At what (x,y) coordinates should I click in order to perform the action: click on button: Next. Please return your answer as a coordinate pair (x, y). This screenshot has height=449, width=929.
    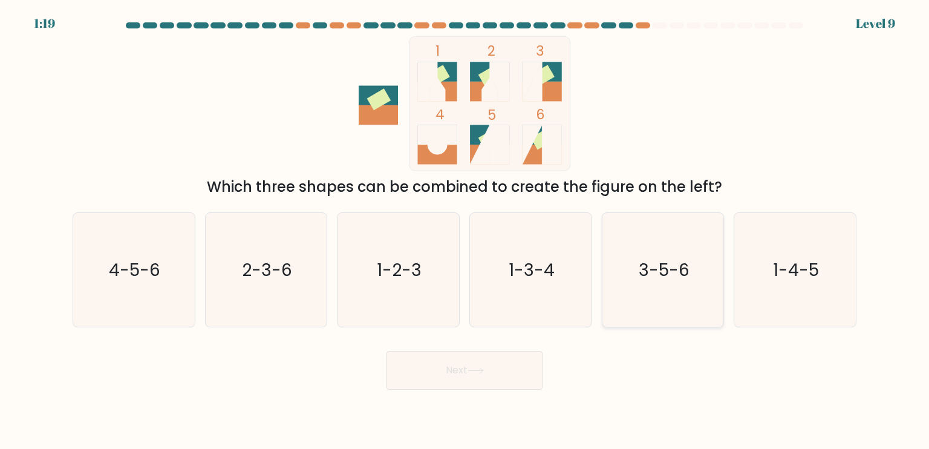
    Looking at the image, I should click on (464, 370).